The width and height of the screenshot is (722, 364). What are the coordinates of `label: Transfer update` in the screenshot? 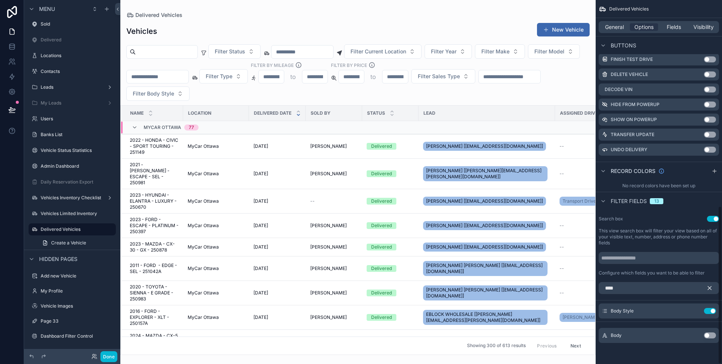 It's located at (633, 135).